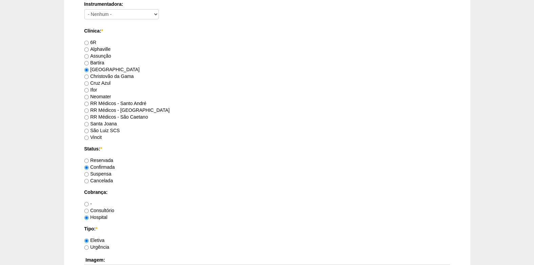 This screenshot has width=534, height=265. What do you see at coordinates (102, 130) in the screenshot?
I see `label: São Luiz SCS` at bounding box center [102, 130].